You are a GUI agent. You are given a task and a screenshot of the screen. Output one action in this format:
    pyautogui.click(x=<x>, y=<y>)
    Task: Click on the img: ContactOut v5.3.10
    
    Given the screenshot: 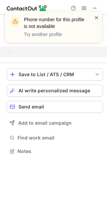 What is the action you would take?
    pyautogui.click(x=27, y=8)
    